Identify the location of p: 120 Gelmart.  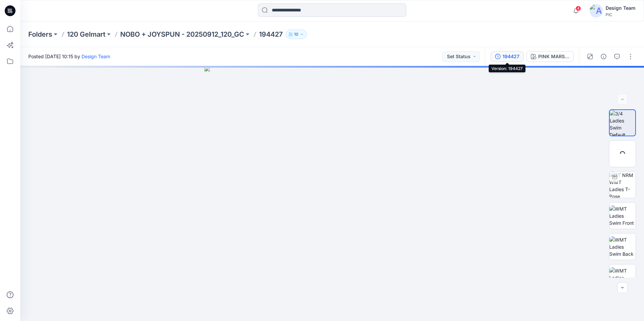
(86, 34).